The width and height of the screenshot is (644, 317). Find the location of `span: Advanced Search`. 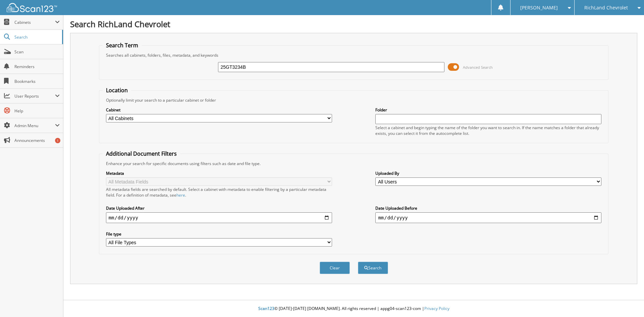

span: Advanced Search is located at coordinates (478, 67).